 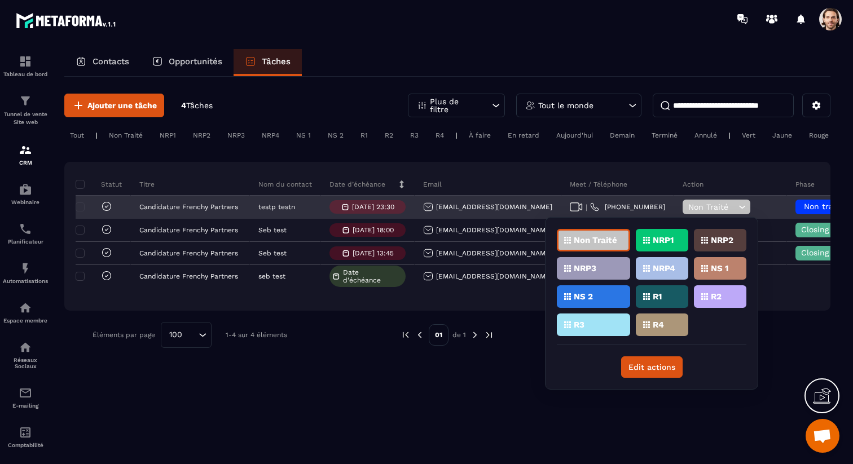 What do you see at coordinates (25, 437) in the screenshot?
I see `a: accountantaccountantComptabilité` at bounding box center [25, 437].